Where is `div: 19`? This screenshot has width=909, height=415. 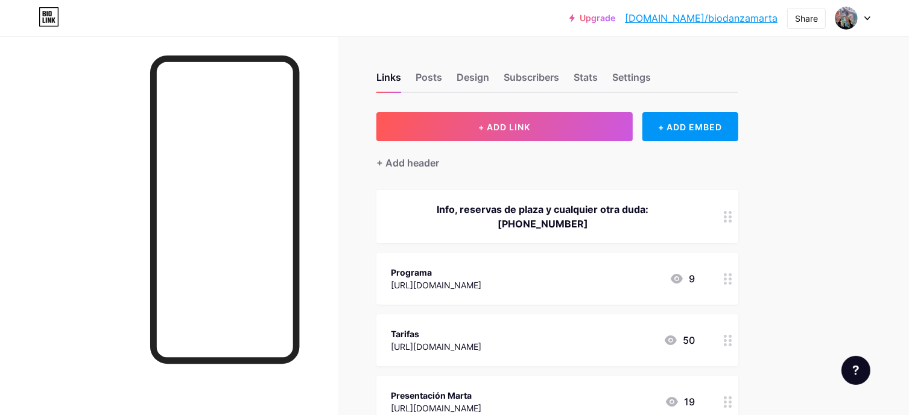 div: 19 is located at coordinates (680, 402).